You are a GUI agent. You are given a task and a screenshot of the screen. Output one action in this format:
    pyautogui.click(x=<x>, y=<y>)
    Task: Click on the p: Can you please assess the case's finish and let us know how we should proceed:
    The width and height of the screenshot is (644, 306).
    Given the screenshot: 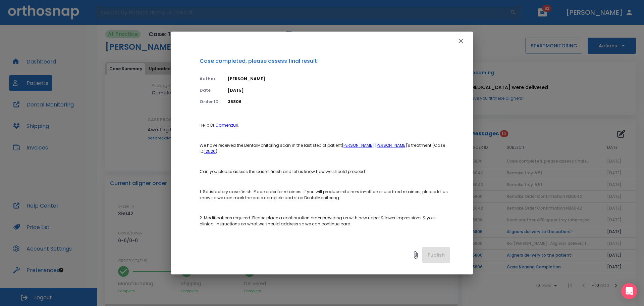 What is the action you would take?
    pyautogui.click(x=325, y=171)
    